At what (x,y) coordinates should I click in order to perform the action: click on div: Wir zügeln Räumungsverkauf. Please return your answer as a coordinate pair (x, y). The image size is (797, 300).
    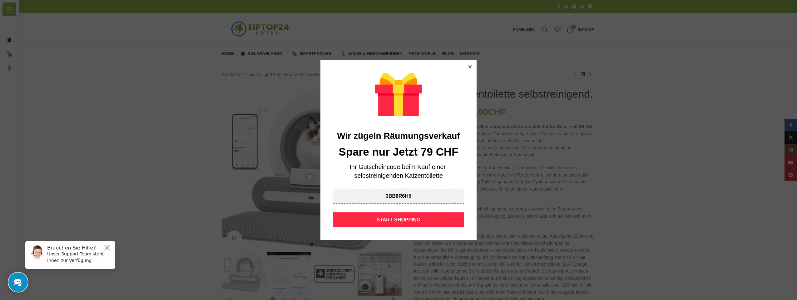
    Looking at the image, I should click on (398, 136).